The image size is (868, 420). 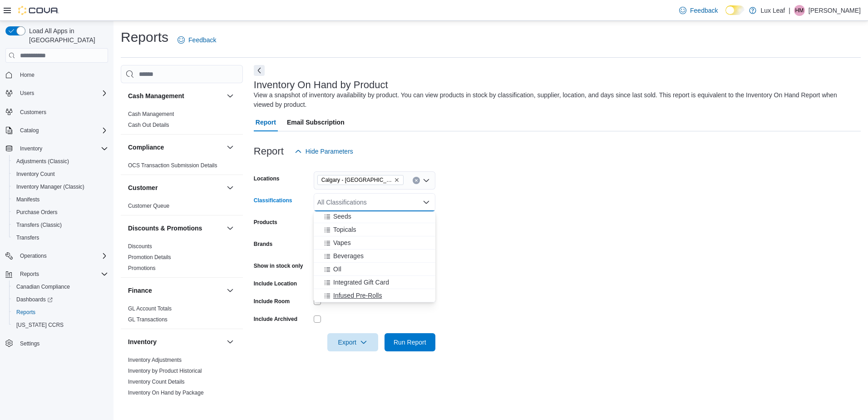 What do you see at coordinates (374, 269) in the screenshot?
I see `button: OIl` at bounding box center [374, 269].